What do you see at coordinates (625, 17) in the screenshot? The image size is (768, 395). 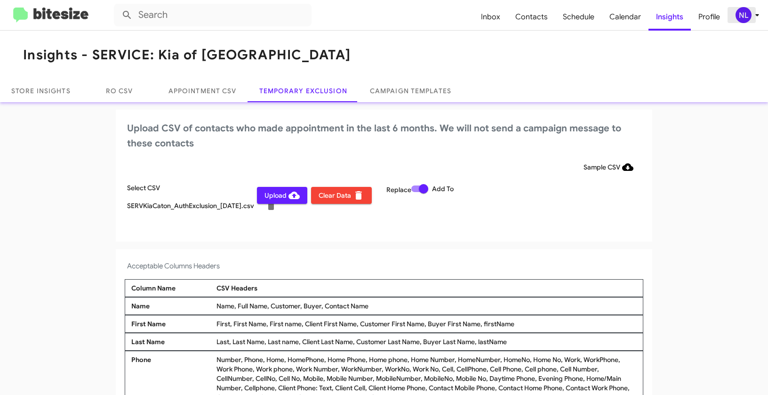 I see `a: Calendar` at bounding box center [625, 17].